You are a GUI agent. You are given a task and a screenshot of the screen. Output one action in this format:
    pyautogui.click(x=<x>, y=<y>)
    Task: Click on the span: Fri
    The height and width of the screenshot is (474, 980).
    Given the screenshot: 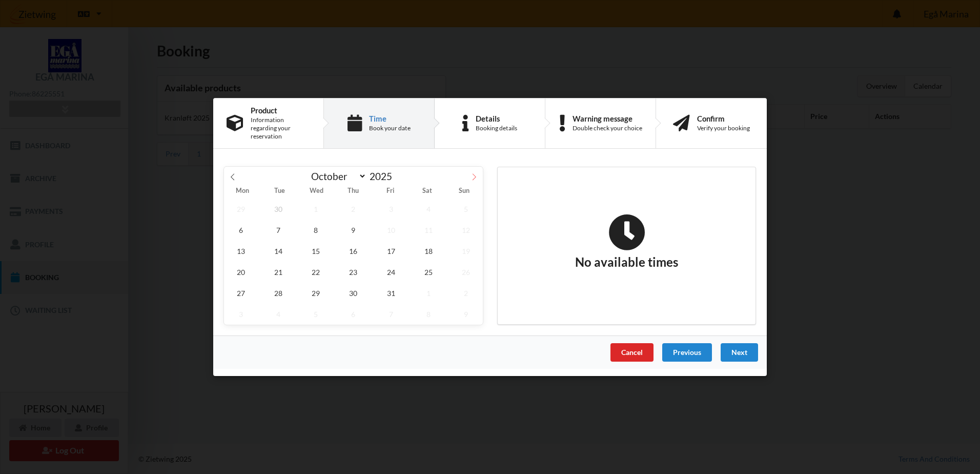 What is the action you would take?
    pyautogui.click(x=391, y=191)
    